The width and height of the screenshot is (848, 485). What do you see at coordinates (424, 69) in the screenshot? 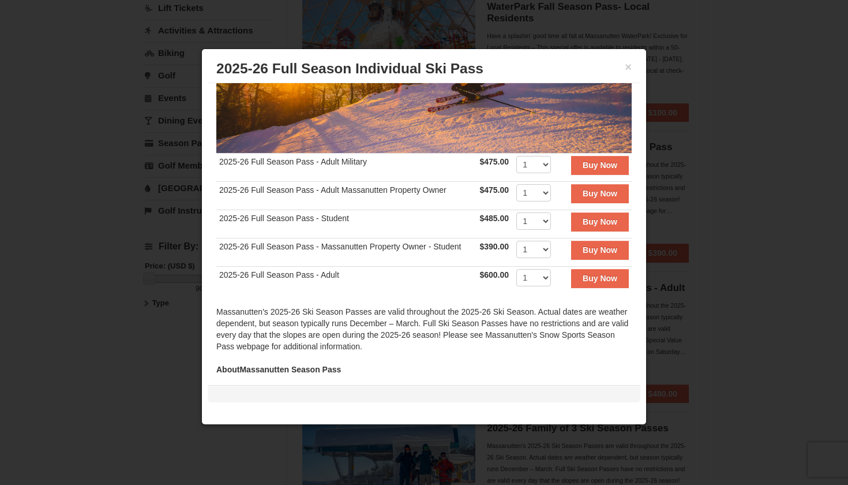
I see `h3: 2025-26 Full Season Individual Ski Pass` at bounding box center [424, 69].